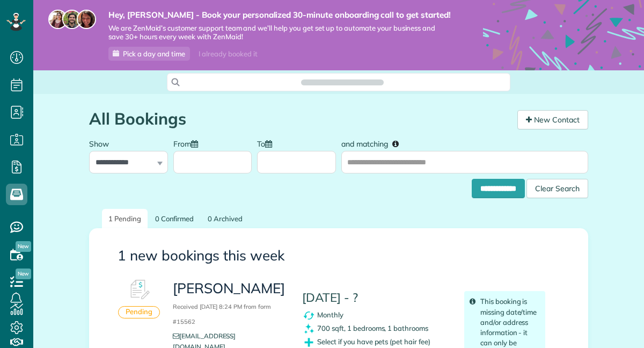 The width and height of the screenshot is (644, 348). I want to click on label: From, so click(188, 143).